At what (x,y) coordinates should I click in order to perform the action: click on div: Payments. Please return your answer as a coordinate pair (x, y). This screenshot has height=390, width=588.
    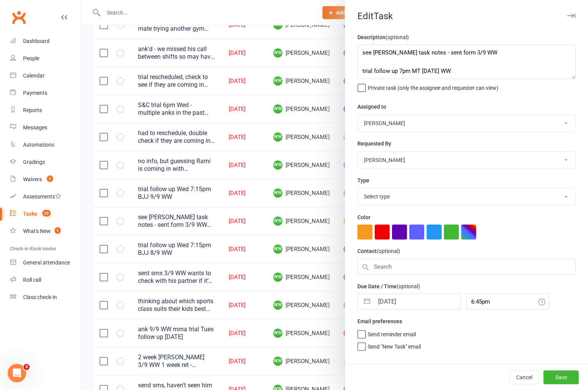
    Looking at the image, I should click on (35, 93).